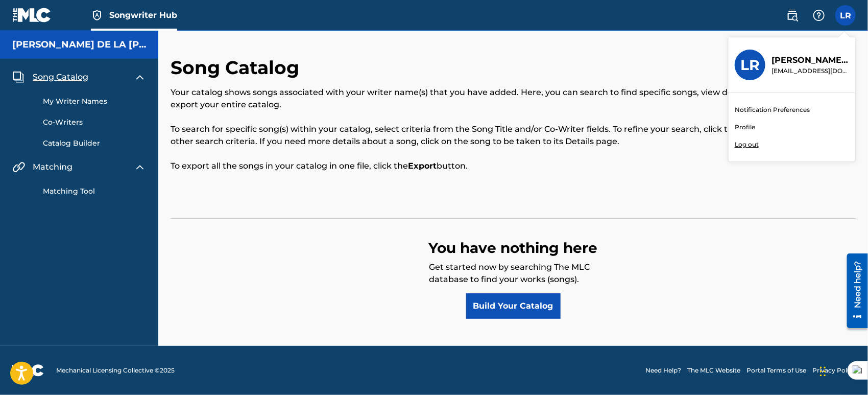 This screenshot has height=395, width=868. What do you see at coordinates (79, 44) in the screenshot?
I see `h5: RAMON VALDEZ DE LA ROSA` at bounding box center [79, 44].